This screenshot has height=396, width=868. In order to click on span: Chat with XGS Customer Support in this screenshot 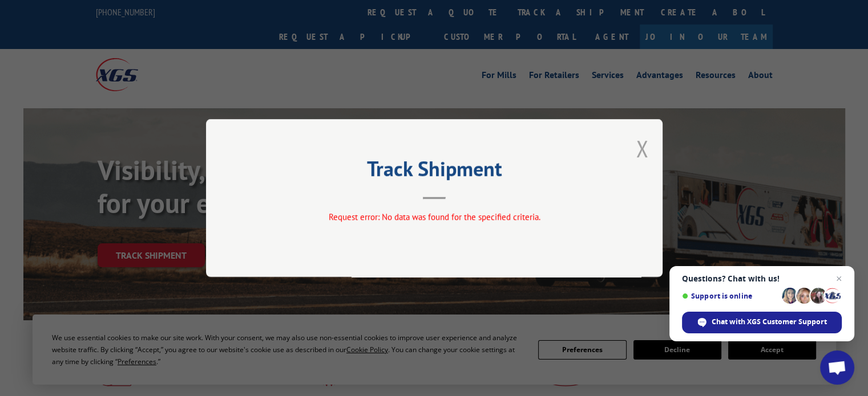, I will do `click(769, 322)`.